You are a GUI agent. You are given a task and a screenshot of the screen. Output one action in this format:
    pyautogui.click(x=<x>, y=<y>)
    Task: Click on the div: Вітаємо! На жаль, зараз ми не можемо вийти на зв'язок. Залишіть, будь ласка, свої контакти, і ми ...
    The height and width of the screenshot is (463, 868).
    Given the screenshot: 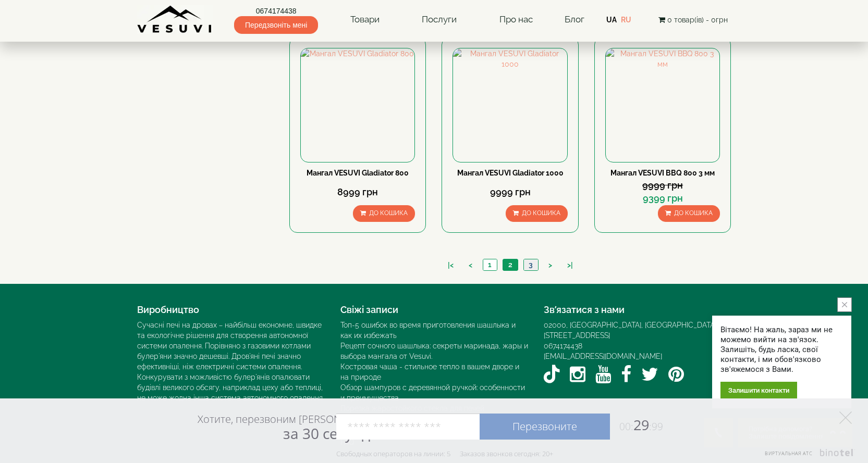 What is the action you would take?
    pyautogui.click(x=781, y=350)
    